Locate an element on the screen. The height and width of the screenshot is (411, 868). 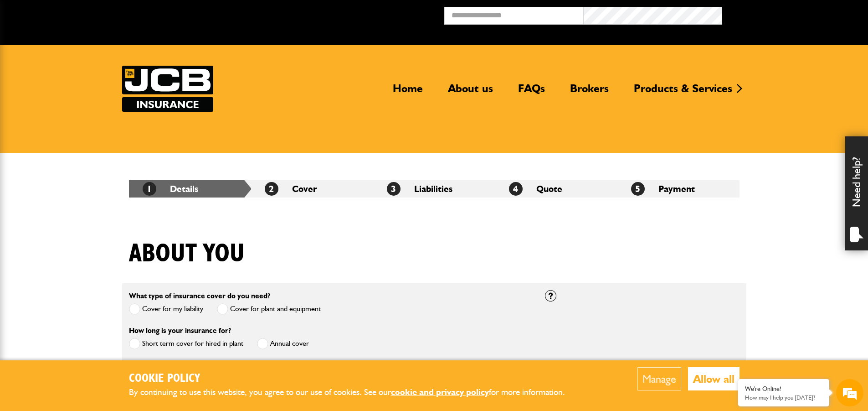
span: 5 is located at coordinates (638, 188).